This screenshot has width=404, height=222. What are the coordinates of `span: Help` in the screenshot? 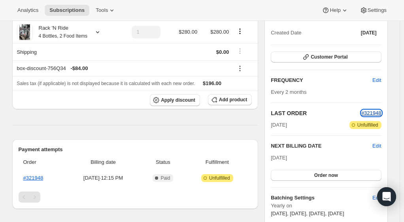 It's located at (335, 10).